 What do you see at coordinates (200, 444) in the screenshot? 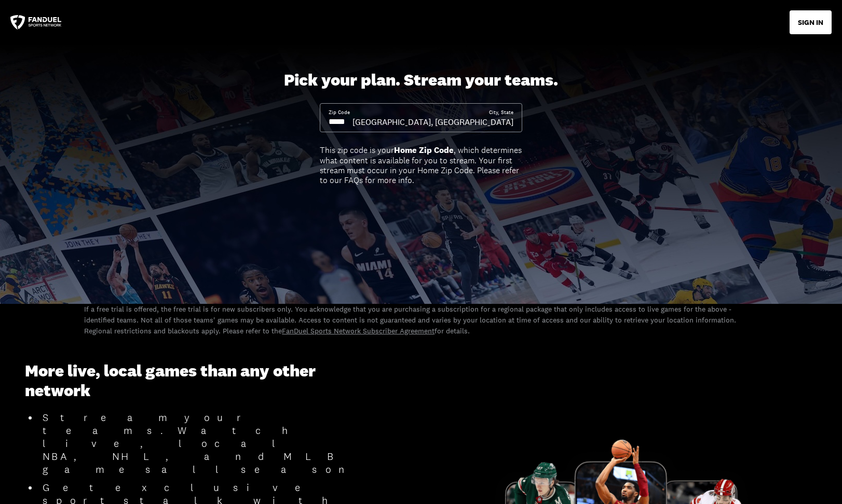
I see `li: Stream your teams. Watch live, local NBA, NHL, and MLB games all season` at bounding box center [200, 444].